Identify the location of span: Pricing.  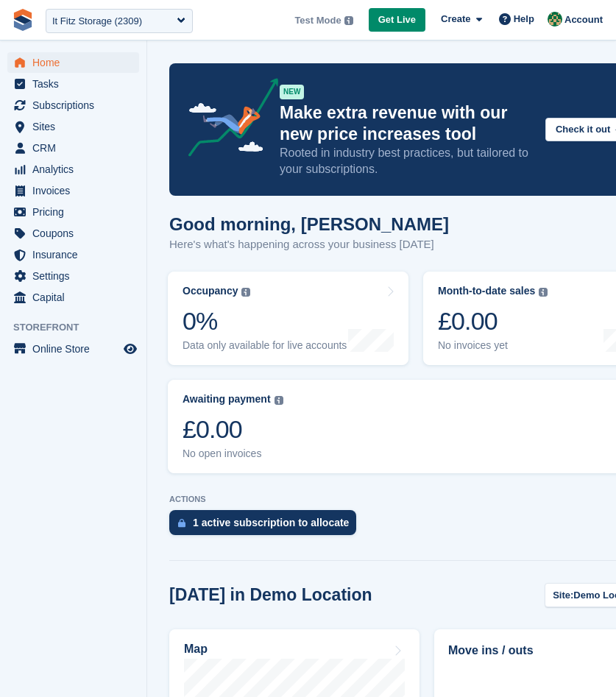
(77, 212).